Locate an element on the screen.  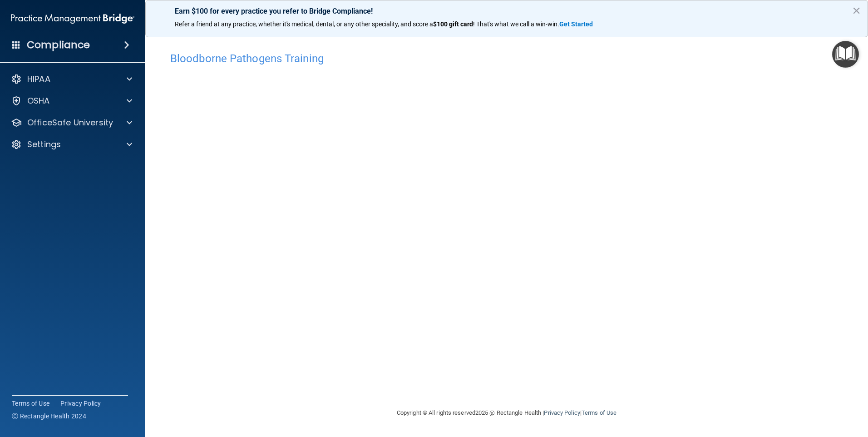
a: Get Started is located at coordinates (576, 24).